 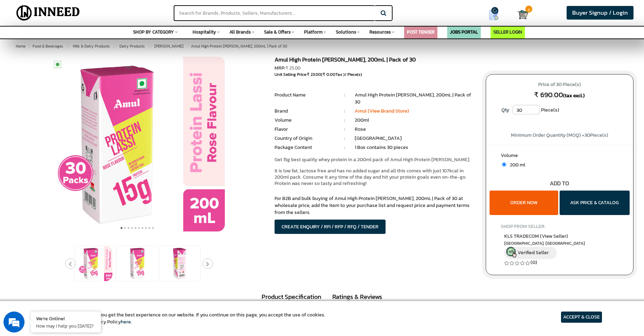 I want to click on span: Dairy Products, so click(x=132, y=46).